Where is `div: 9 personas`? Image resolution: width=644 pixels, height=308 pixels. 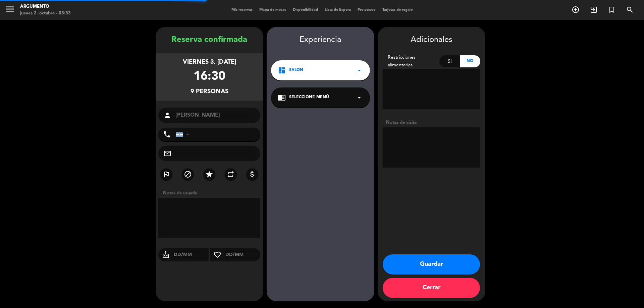
div: 9 personas is located at coordinates (209, 92).